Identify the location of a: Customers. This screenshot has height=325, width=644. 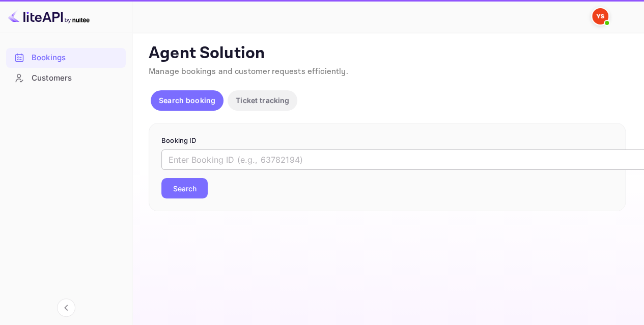
(66, 78).